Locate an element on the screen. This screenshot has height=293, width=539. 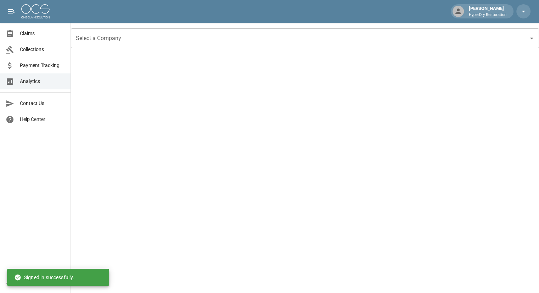
span: Help Center is located at coordinates (42, 119).